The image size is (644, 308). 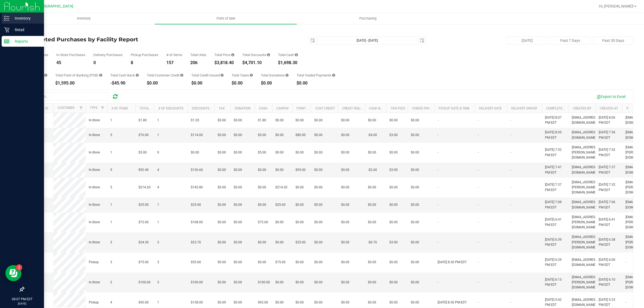 I want to click on div: Total Voided Payments, so click(x=316, y=75).